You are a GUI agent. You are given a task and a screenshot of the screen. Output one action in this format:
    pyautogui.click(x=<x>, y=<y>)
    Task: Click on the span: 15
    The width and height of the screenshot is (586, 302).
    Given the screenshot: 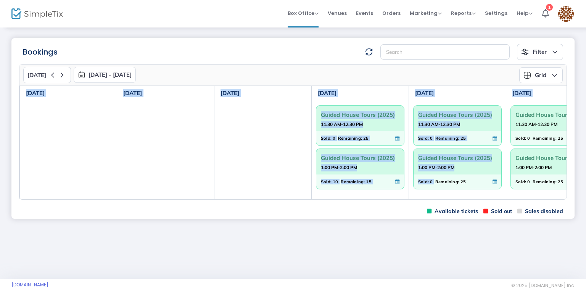 What is the action you would take?
    pyautogui.click(x=368, y=181)
    